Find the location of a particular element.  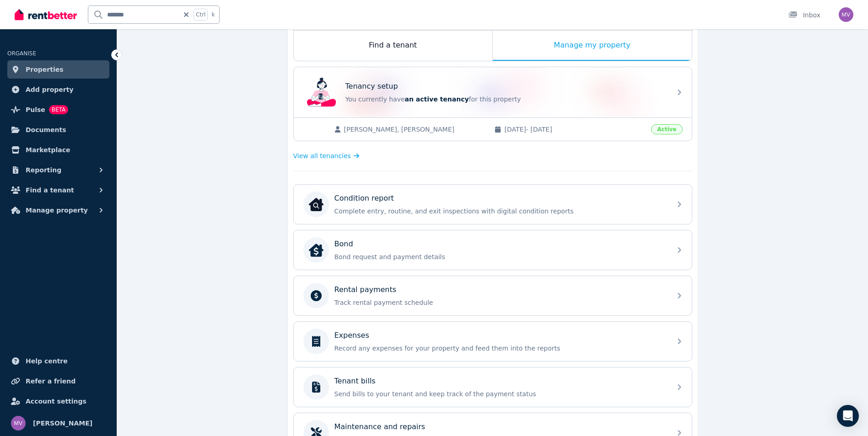

a: Add property is located at coordinates (58, 89).